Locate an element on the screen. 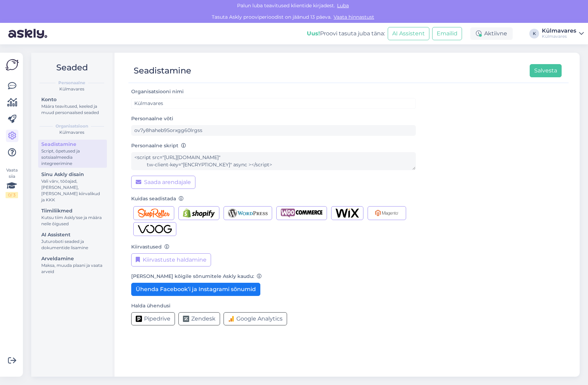 The width and height of the screenshot is (588, 385). div: AI Assistent is located at coordinates (72, 235).